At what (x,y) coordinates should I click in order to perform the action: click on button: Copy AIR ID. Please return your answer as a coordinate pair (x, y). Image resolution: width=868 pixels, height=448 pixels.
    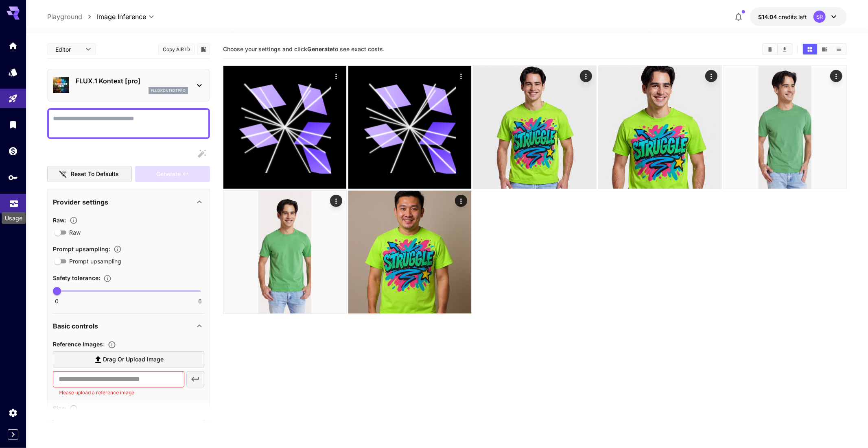
    Looking at the image, I should click on (177, 49).